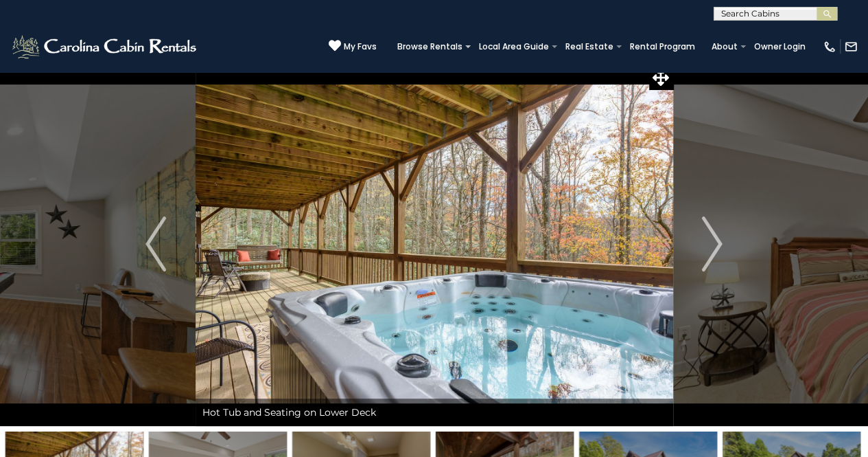 This screenshot has height=457, width=868. I want to click on span: My Favs, so click(360, 47).